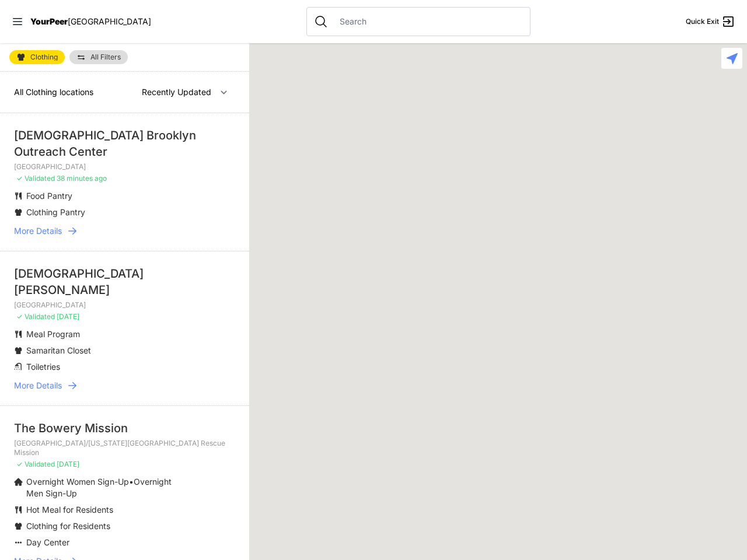  Describe the element at coordinates (654, 122) in the screenshot. I see `div: East Harlem` at that location.